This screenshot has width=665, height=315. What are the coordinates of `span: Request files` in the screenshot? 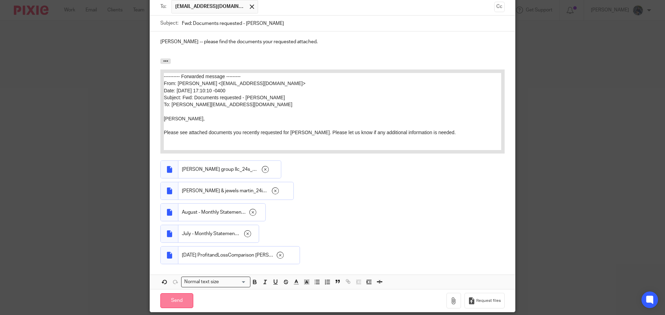 It's located at (488, 301).